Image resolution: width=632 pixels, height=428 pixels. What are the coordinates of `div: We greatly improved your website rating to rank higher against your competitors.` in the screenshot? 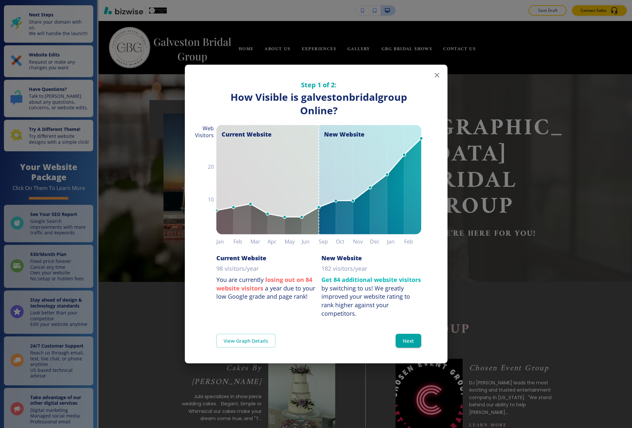 It's located at (366, 301).